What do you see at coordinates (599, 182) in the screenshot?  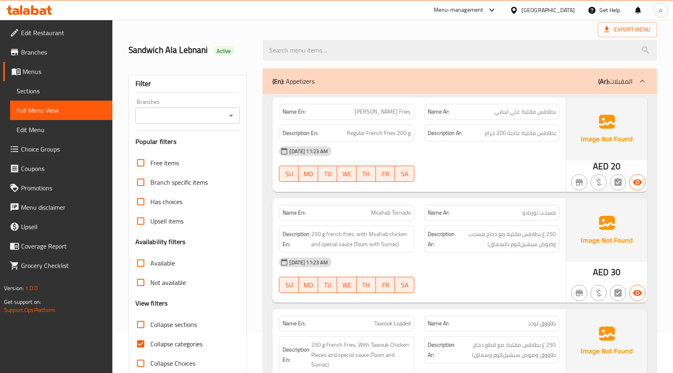 I see `button: Purchased item` at bounding box center [599, 182].